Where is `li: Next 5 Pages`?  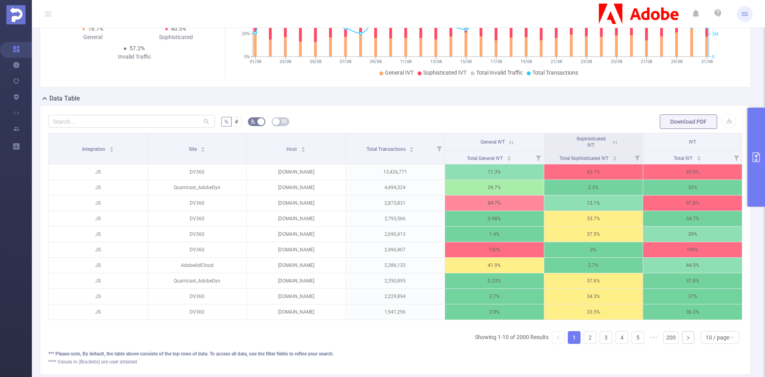
li: Next 5 Pages is located at coordinates (654, 337).